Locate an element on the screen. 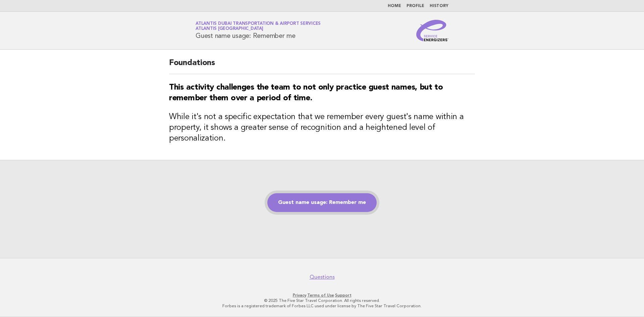 This screenshot has width=644, height=317. h2: Foundations is located at coordinates (322, 66).